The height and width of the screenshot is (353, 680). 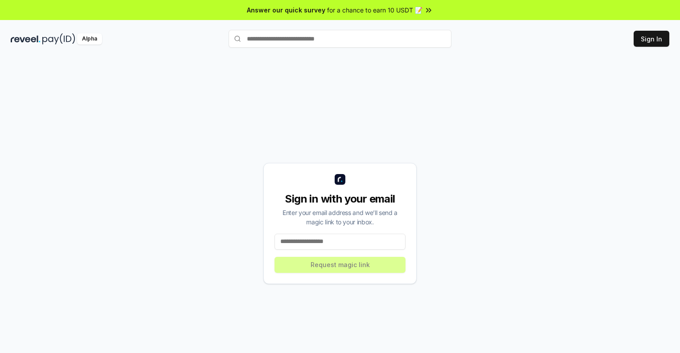 What do you see at coordinates (59, 39) in the screenshot?
I see `img: pay_id` at bounding box center [59, 39].